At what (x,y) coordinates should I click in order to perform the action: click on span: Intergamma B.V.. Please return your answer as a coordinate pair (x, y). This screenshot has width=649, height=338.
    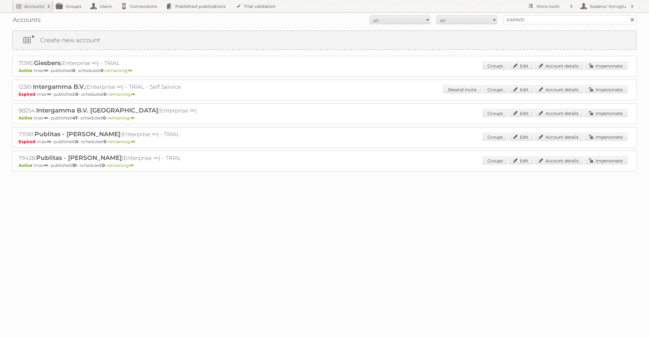
    Looking at the image, I should click on (59, 87).